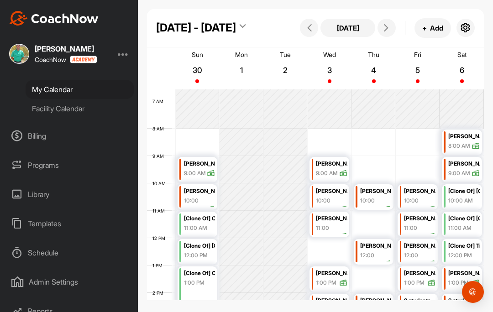 The image size is (493, 312). Describe the element at coordinates (462, 70) in the screenshot. I see `p: 6` at that location.